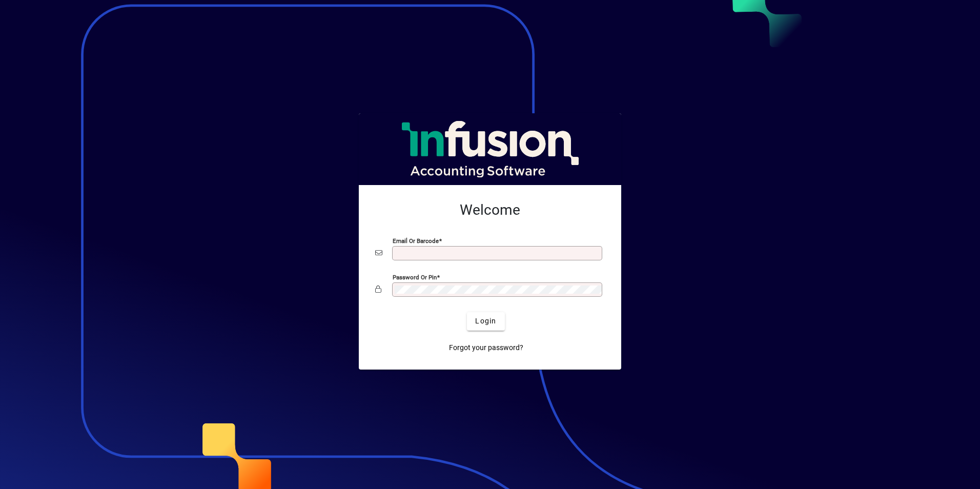 The width and height of the screenshot is (980, 489). What do you see at coordinates (486, 348) in the screenshot?
I see `a: Forgot your password?` at bounding box center [486, 348].